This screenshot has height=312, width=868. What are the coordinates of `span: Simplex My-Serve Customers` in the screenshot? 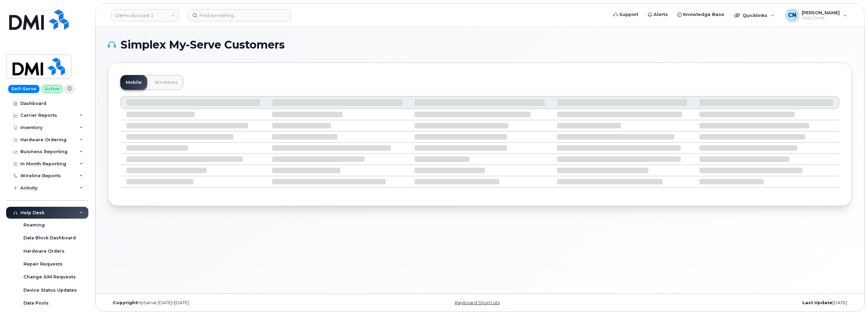 It's located at (203, 45).